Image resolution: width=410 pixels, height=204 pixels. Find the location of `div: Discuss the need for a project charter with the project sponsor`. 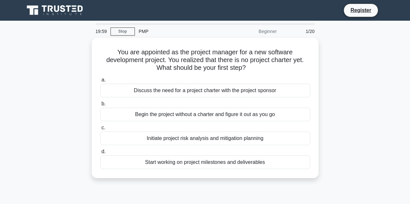

div: Discuss the need for a project charter with the project sponsor is located at coordinates (205, 91).